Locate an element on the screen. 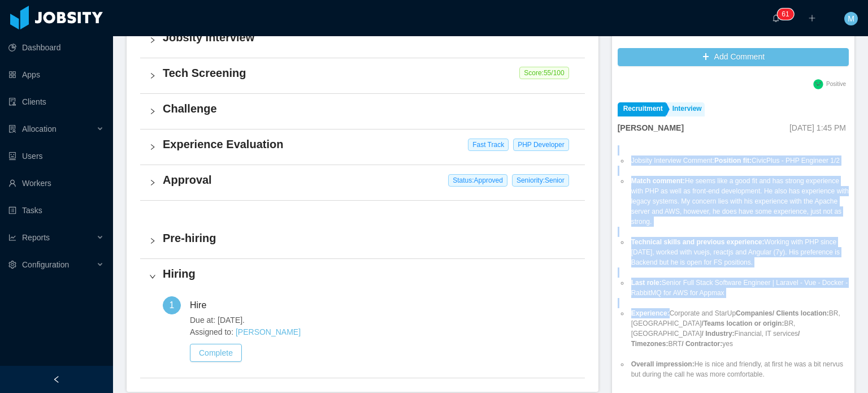  a: Complete is located at coordinates (216, 353).